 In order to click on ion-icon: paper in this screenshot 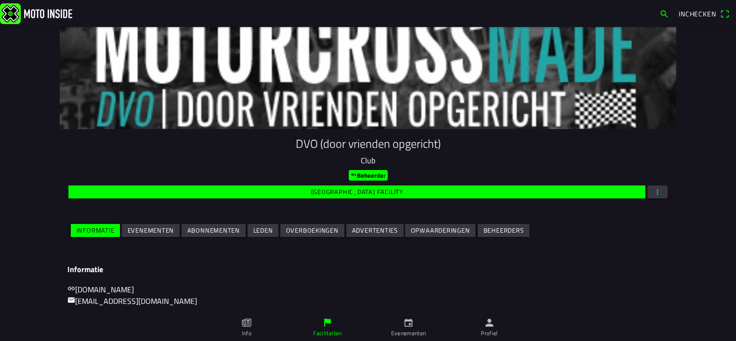, I will do `click(247, 323)`.